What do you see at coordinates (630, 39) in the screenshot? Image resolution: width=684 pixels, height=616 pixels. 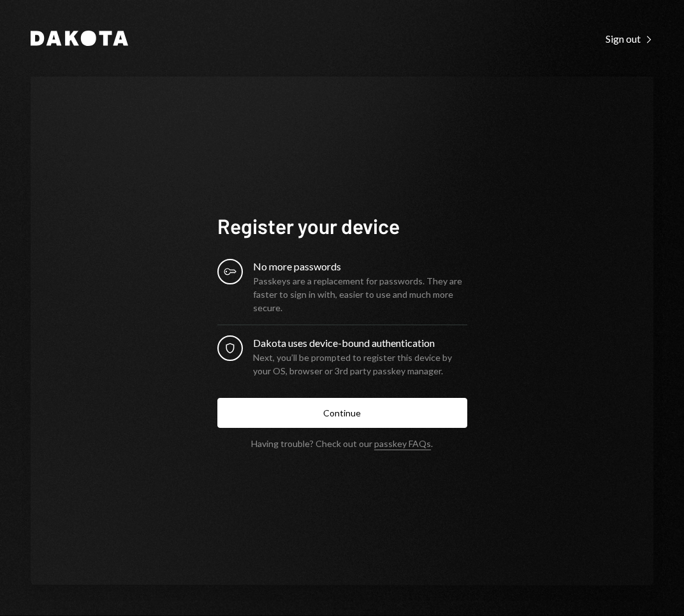 I see `div: Sign out` at bounding box center [630, 39].